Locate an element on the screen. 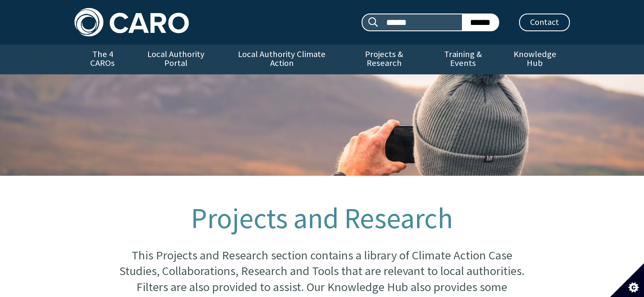 The height and width of the screenshot is (297, 644). a: Contact is located at coordinates (544, 22).